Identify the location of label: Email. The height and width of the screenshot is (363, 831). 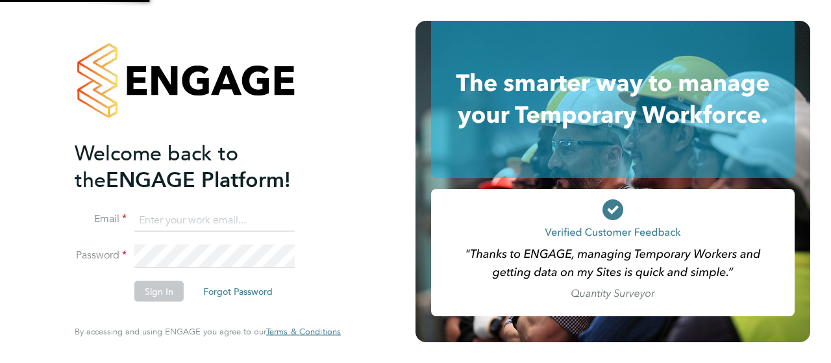
(101, 219).